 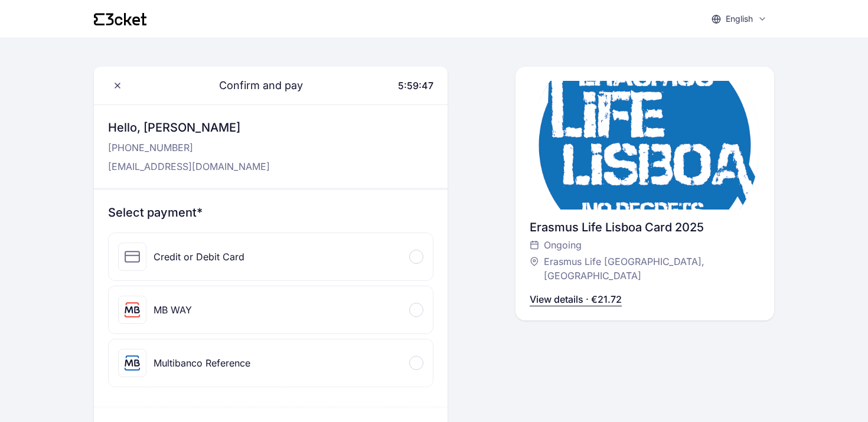 I want to click on span: Ongoing, so click(x=563, y=245).